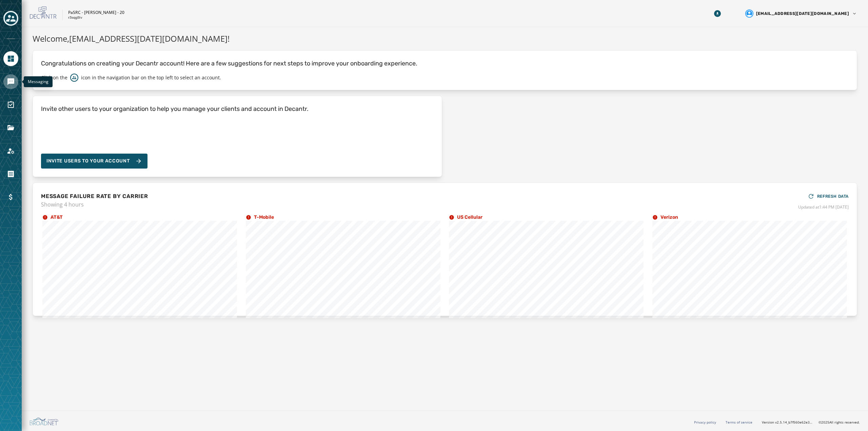  What do you see at coordinates (670, 217) in the screenshot?
I see `h4: Verizon` at bounding box center [670, 217].